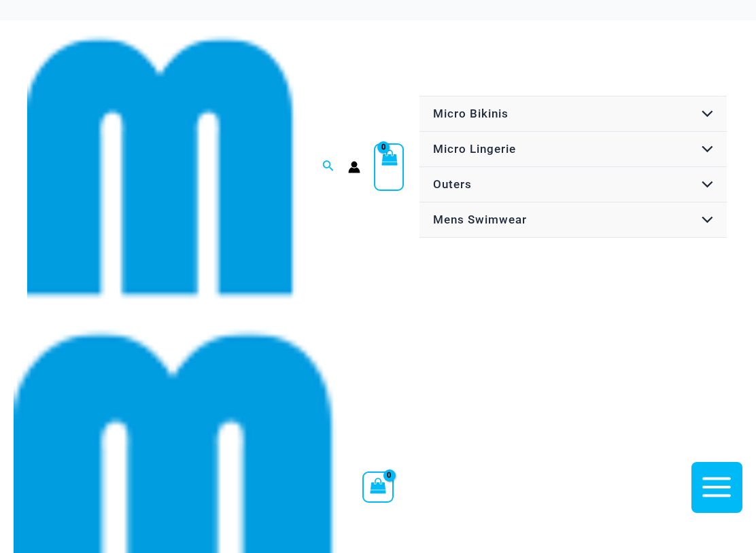 Image resolution: width=756 pixels, height=553 pixels. What do you see at coordinates (328, 166) in the screenshot?
I see `a: Search icon link` at bounding box center [328, 166].